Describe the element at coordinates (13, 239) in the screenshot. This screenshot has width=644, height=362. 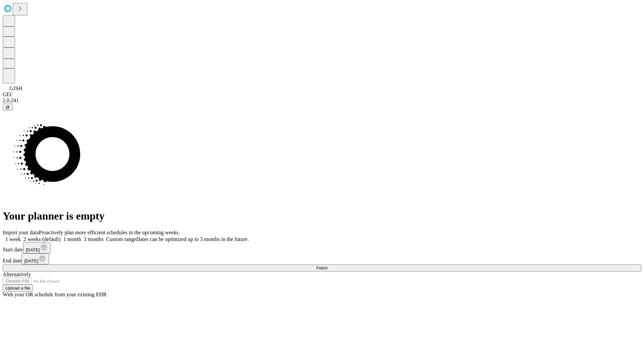
I see `span: 1 week` at that location.